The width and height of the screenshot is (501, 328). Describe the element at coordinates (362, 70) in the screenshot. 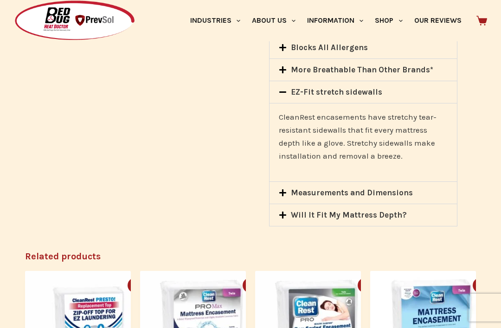

I see `a: More Breathable Than Other Brands*` at that location.